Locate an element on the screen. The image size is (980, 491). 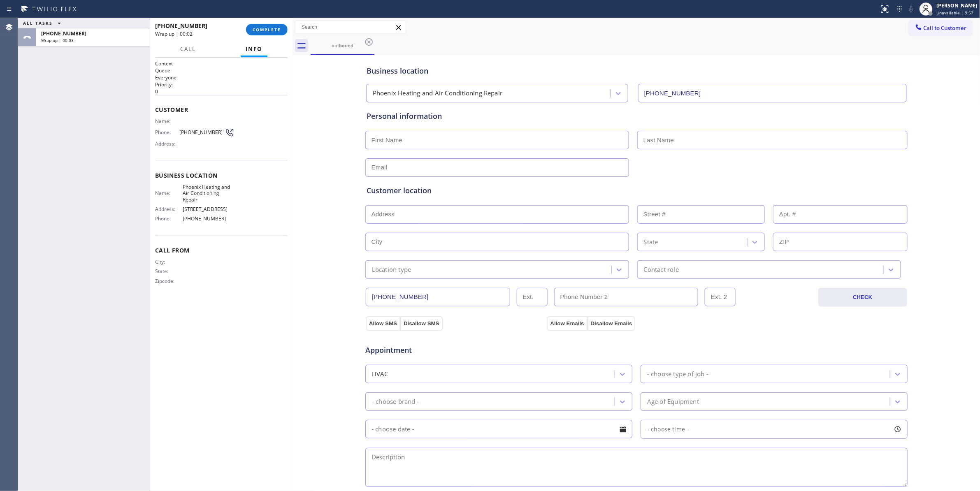
input: Phone Number 2 is located at coordinates (626, 297).